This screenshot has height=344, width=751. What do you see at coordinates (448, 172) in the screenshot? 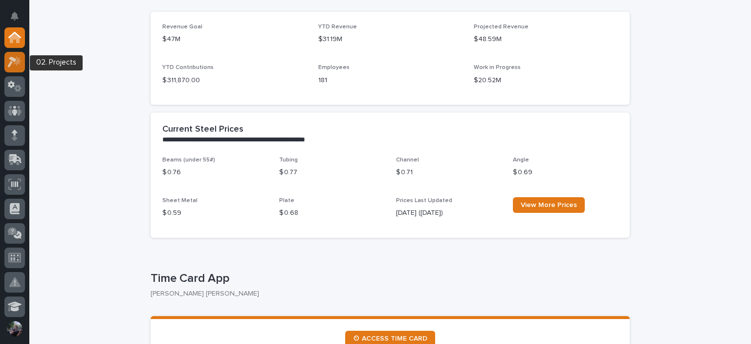
I see `p: $ 0.71` at bounding box center [448, 172].